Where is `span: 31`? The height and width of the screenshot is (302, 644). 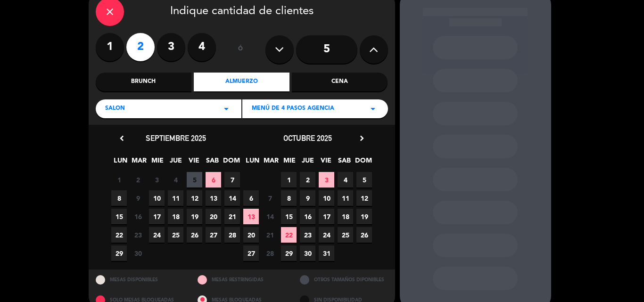
span: 31 is located at coordinates (326, 253).